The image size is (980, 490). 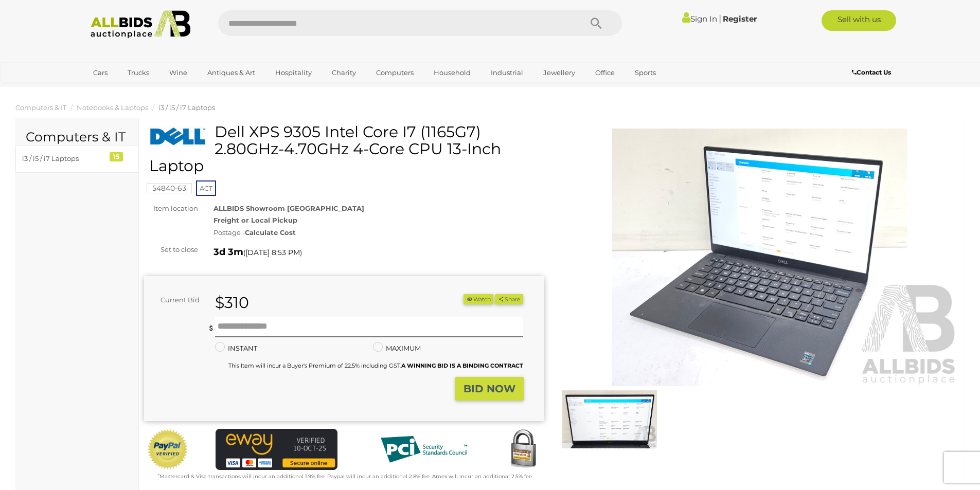 I want to click on img: PCI DSS compliant, so click(x=424, y=449).